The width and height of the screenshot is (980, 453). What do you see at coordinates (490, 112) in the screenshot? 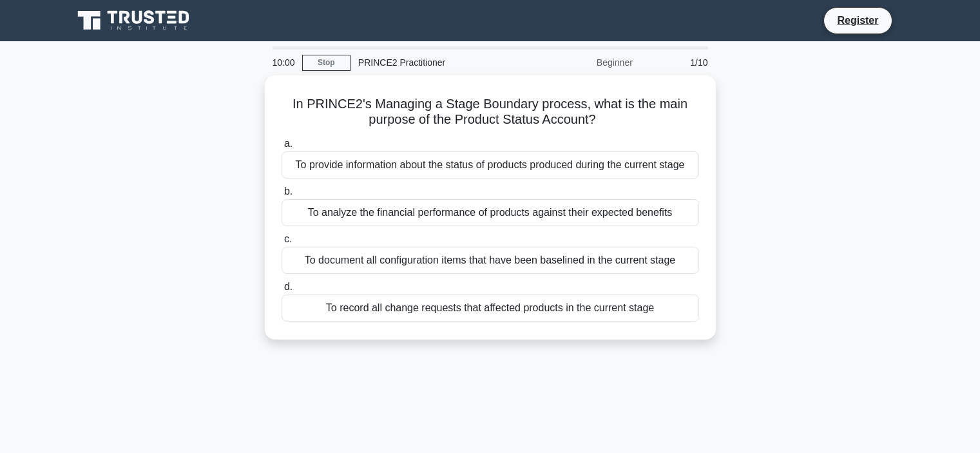
I see `h5: In PRINCE2's Managing a Stage Boundary process, what is the main purpose of the Product Status Ac...` at bounding box center [490, 112].